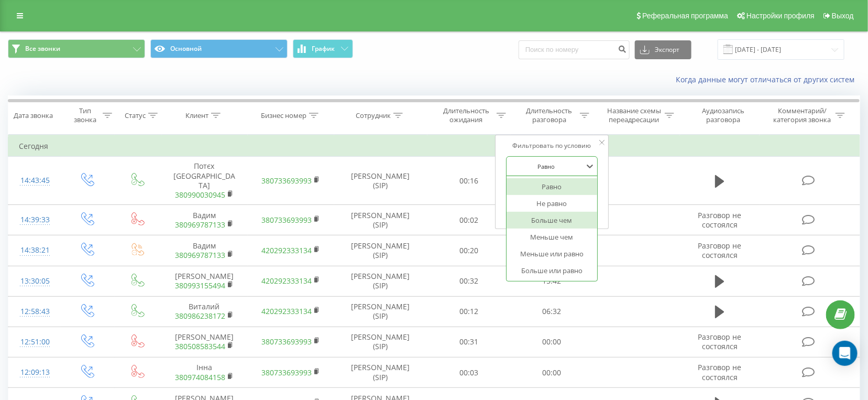 Image resolution: width=868 pixels, height=400 pixels. I want to click on a: 380986238172, so click(200, 315).